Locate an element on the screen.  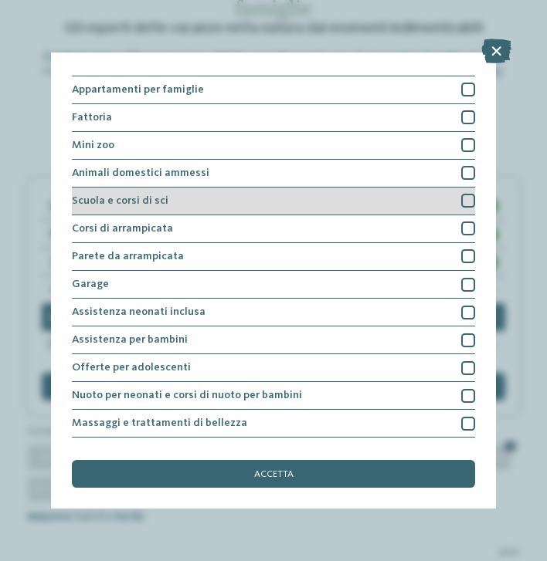
span: Parete da arrampicata is located at coordinates (127, 256).